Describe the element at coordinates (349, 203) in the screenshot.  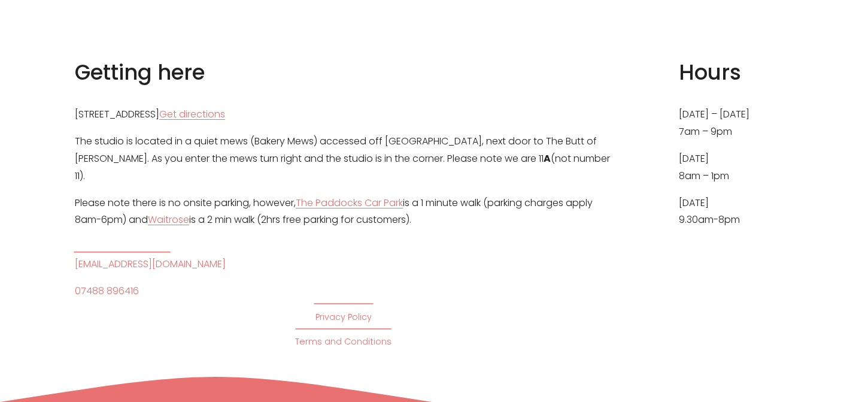
I see `a: The Paddocks Car Park` at that location.